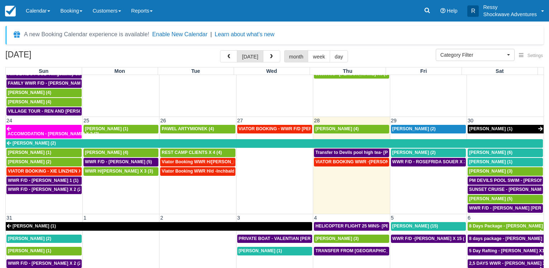 Image resolution: width=549 pixels, height=268 pixels. What do you see at coordinates (198, 129) in the screenshot?
I see `a: PAWEL ARTYMIONEK (4)` at bounding box center [198, 129].